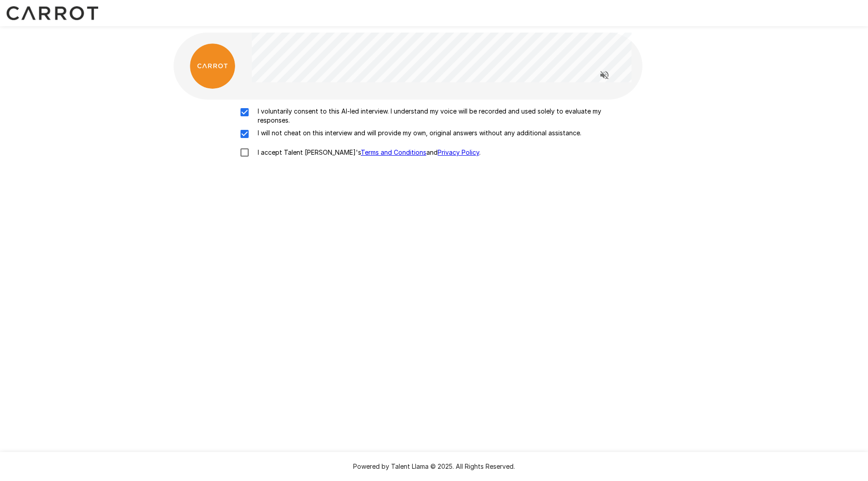 Image resolution: width=868 pixels, height=481 pixels. I want to click on p: I will not cheat on this interview and will provide my own, original answers without any addition..., so click(418, 133).